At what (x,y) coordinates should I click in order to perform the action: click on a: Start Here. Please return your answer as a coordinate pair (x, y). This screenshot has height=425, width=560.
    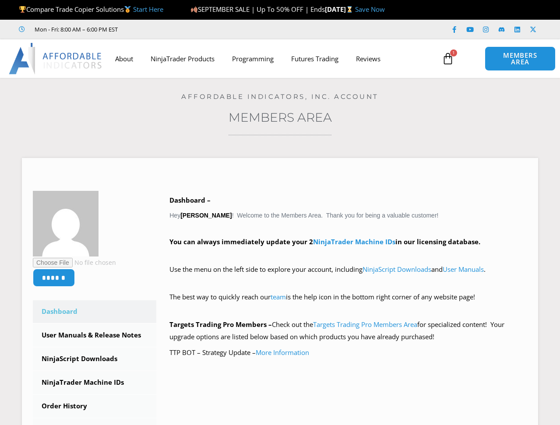
    Looking at the image, I should click on (148, 9).